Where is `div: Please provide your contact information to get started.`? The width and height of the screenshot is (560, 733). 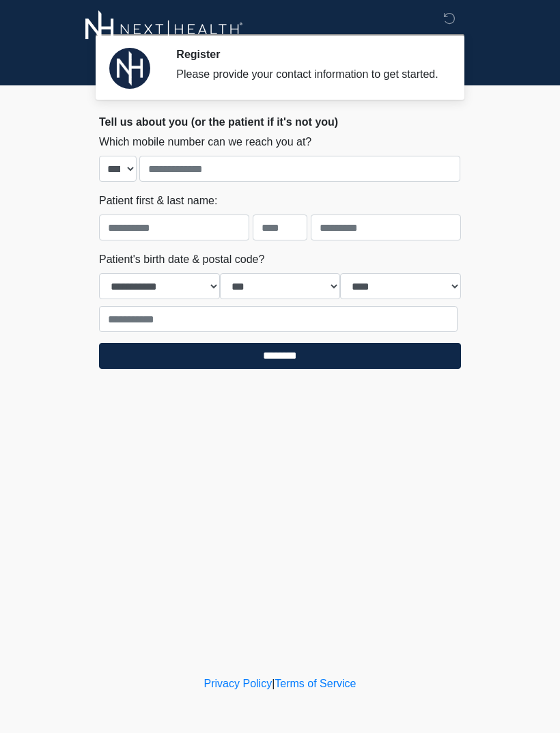 div: Please provide your contact information to get started. is located at coordinates (308, 75).